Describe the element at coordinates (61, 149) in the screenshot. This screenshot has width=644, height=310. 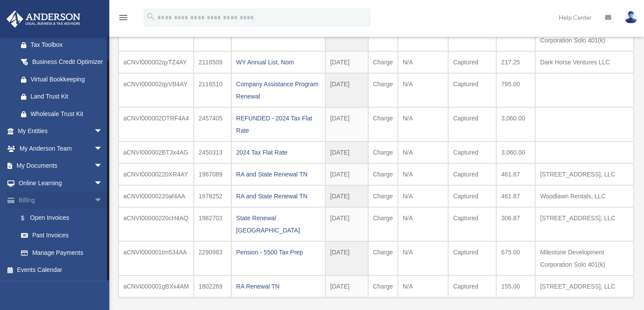
I see `a: My Anderson Teamarrow_drop_down` at that location.